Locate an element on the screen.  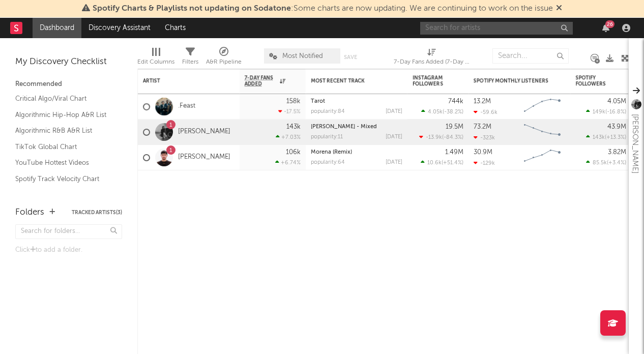
button: Save is located at coordinates (351, 57).